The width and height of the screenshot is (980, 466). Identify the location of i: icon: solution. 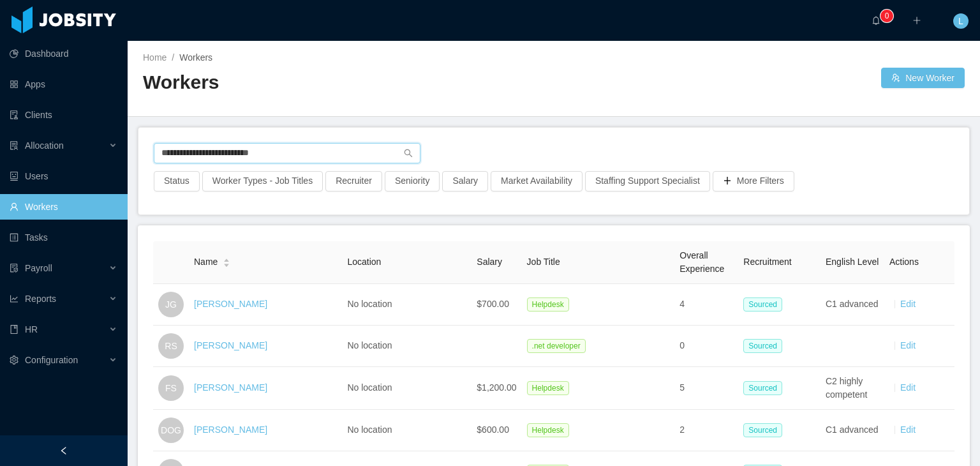
(14, 145).